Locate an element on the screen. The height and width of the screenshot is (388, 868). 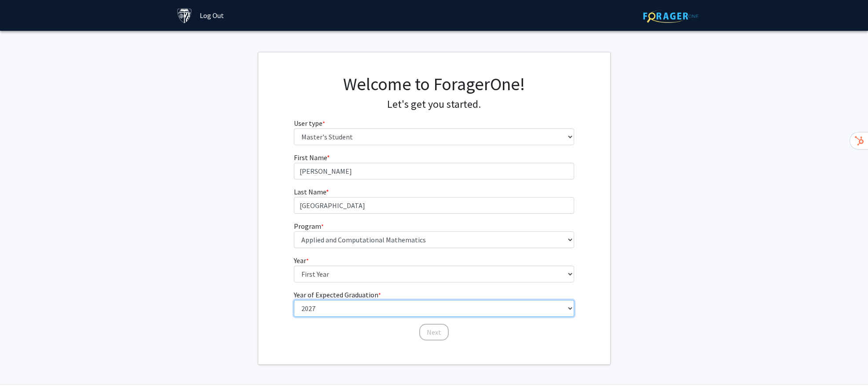
label: Program is located at coordinates (309, 226).